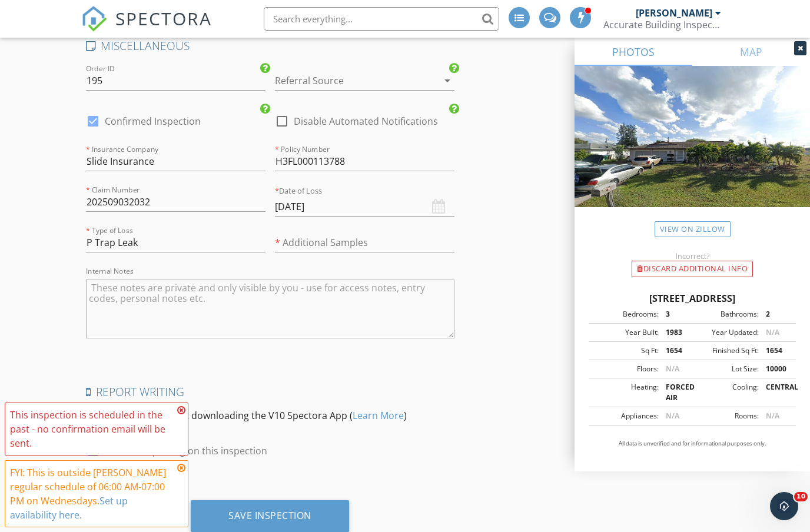  Describe the element at coordinates (675, 314) in the screenshot. I see `div: 3` at that location.